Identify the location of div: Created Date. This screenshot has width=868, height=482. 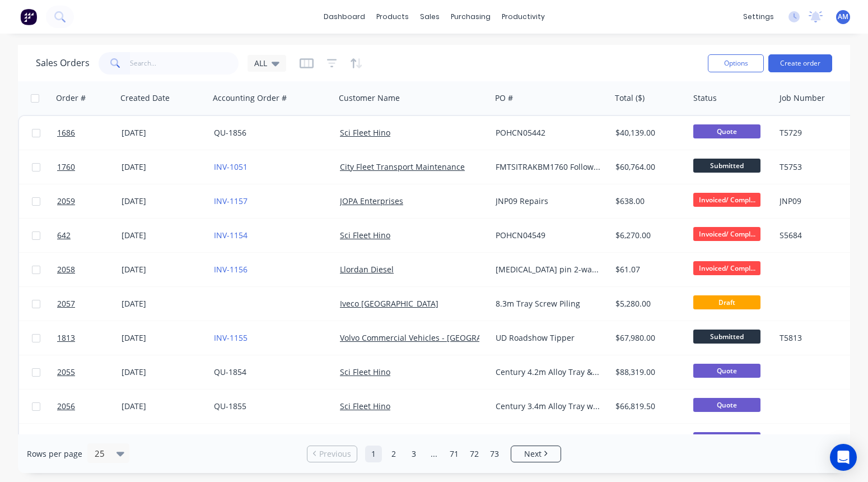
(145, 98).